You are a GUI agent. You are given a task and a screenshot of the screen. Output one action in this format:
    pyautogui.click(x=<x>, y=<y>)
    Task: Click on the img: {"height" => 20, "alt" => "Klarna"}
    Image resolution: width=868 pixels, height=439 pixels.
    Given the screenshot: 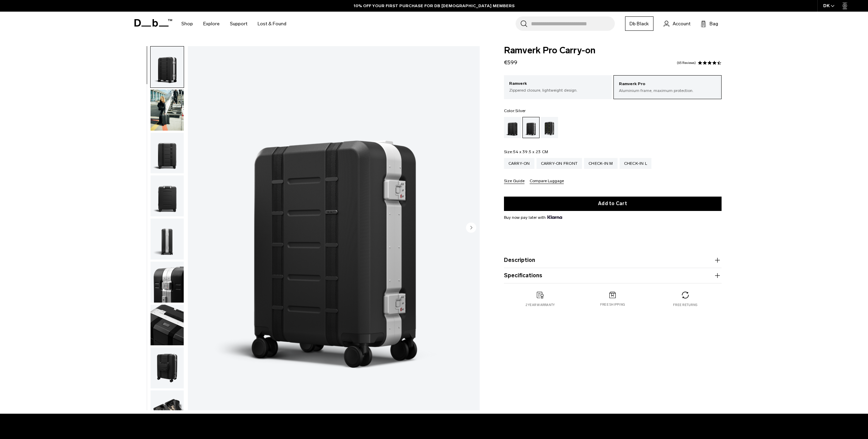 What is the action you would take?
    pyautogui.click(x=554, y=217)
    